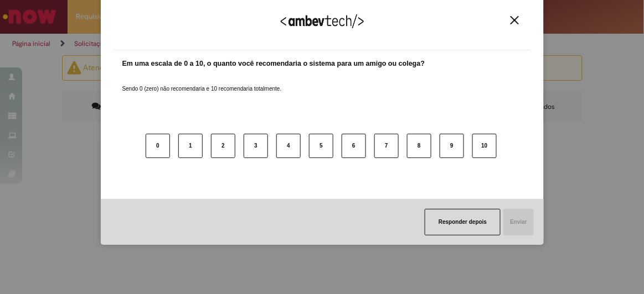  What do you see at coordinates (484, 146) in the screenshot?
I see `button: 10` at bounding box center [484, 146].